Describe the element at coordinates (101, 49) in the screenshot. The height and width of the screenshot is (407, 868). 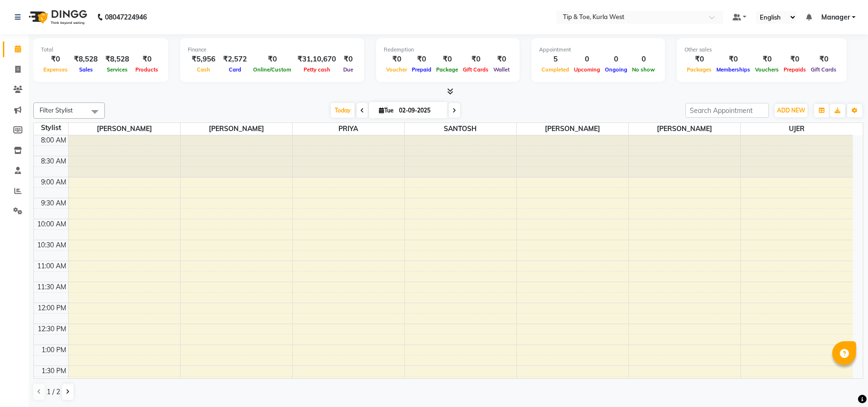
I see `div: Total` at that location.